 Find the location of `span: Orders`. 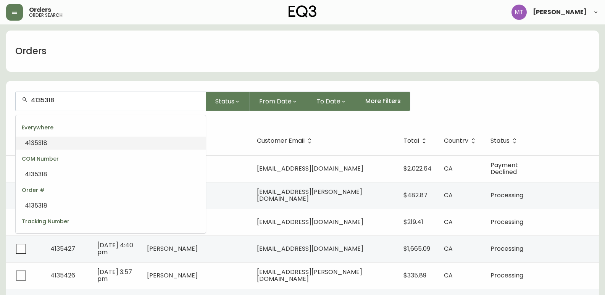

span: Orders is located at coordinates (40, 10).